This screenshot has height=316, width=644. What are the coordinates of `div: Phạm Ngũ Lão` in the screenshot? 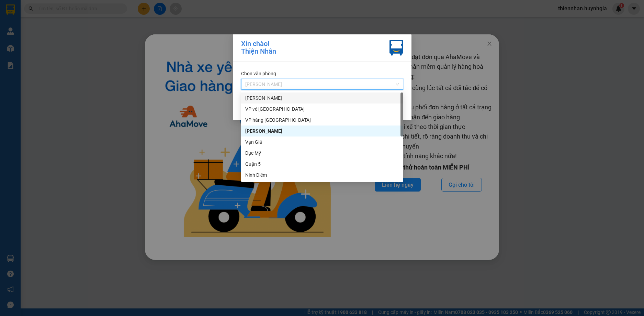 It's located at (322, 98).